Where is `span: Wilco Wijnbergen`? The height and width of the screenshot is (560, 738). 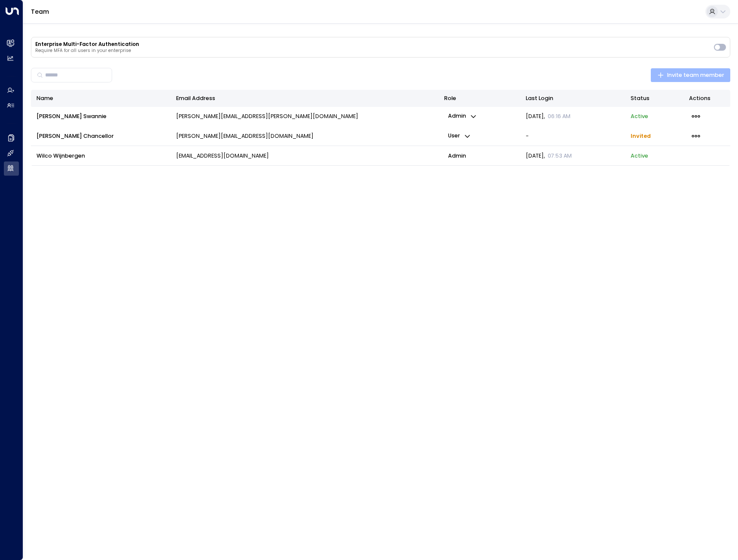 span: Wilco Wijnbergen is located at coordinates (61, 156).